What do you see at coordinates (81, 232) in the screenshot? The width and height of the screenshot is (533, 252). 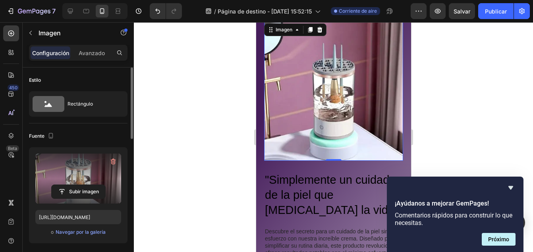 I see `font: Navegar por la galería` at bounding box center [81, 232].